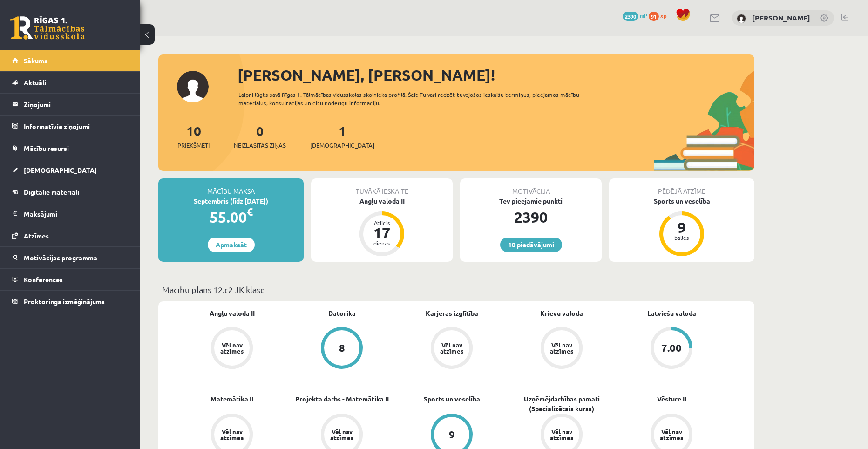 The width and height of the screenshot is (868, 449). I want to click on span: Konferences, so click(43, 279).